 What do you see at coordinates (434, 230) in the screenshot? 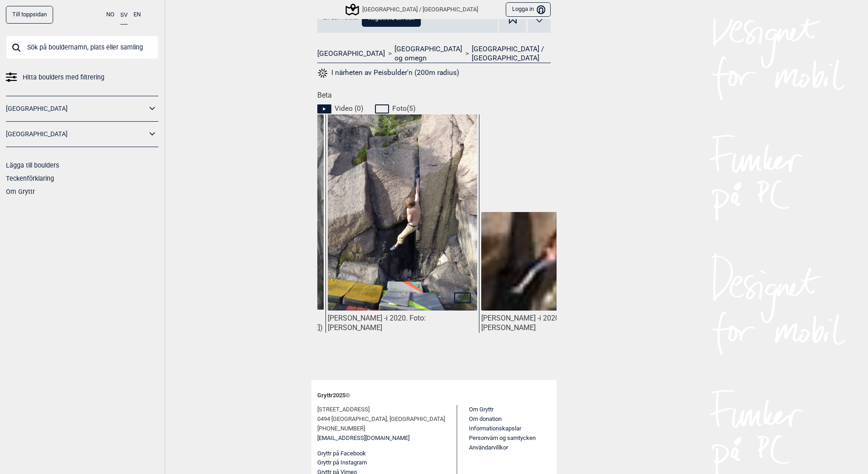
I see `div: Beta` at bounding box center [434, 230].